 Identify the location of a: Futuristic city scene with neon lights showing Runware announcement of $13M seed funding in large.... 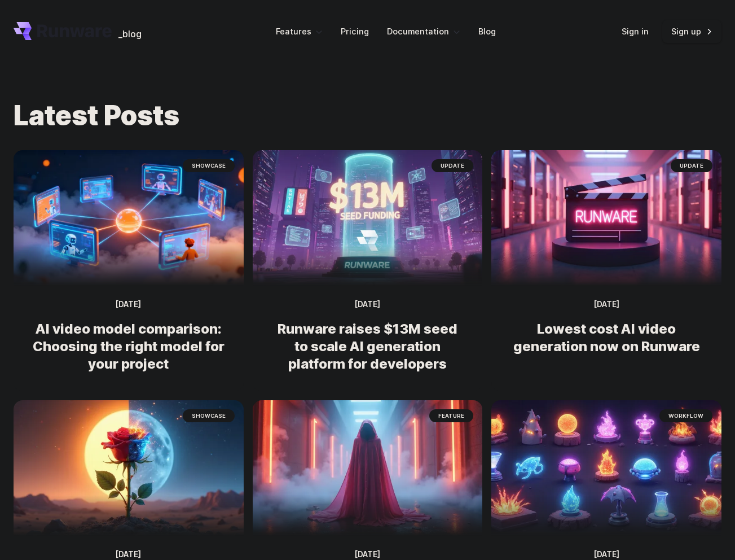
(368, 333).